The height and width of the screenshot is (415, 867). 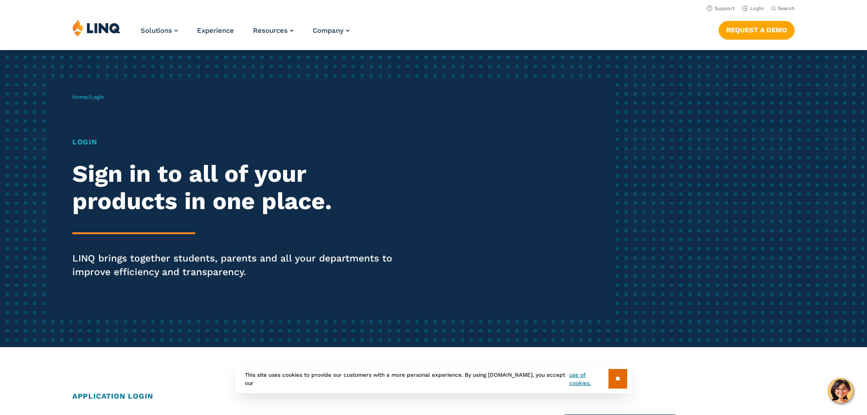 What do you see at coordinates (721, 8) in the screenshot?
I see `a: Support` at bounding box center [721, 8].